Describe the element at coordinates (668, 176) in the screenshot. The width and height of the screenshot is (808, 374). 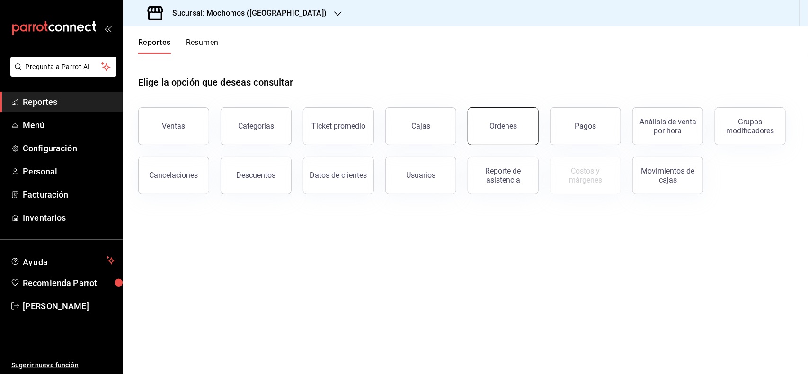
I see `div: Movimientos de cajas` at that location.